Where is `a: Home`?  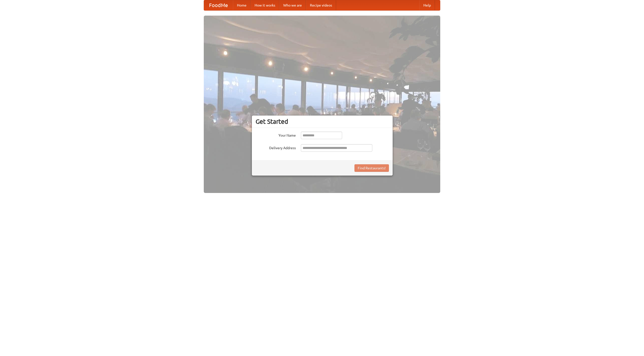
a: Home is located at coordinates (242, 5).